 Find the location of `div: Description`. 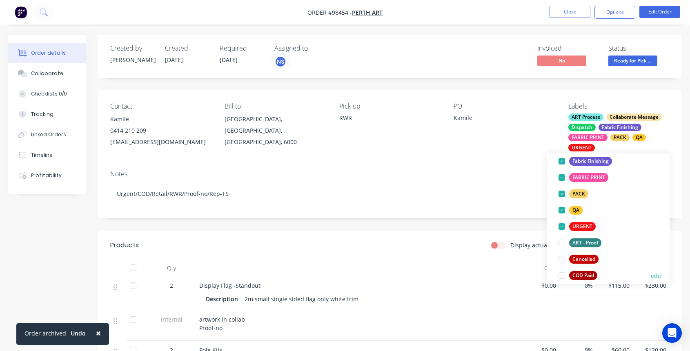

div: Description is located at coordinates (223, 299).